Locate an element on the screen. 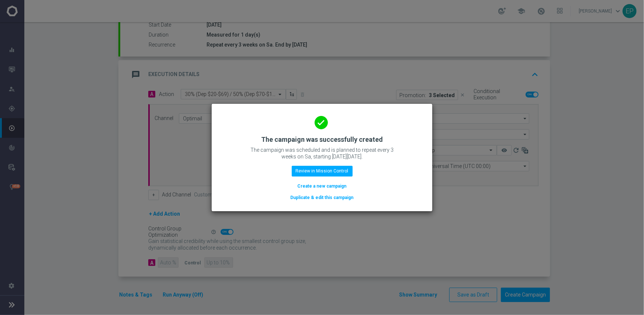  button: Review in Mission Control is located at coordinates (322, 171).